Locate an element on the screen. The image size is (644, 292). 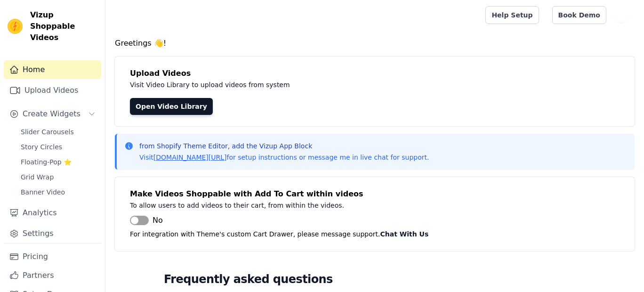
a: Settings is located at coordinates (53, 234).